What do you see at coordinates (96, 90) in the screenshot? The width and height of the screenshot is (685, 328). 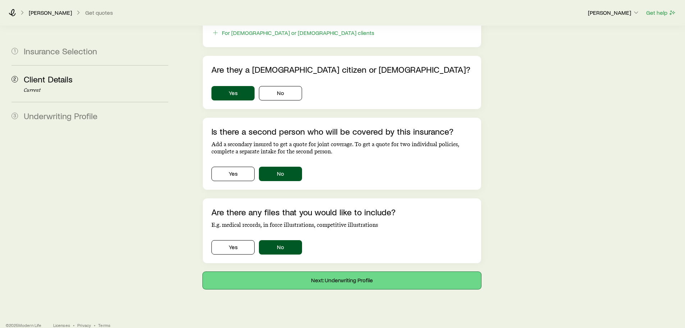 I see `p: Current` at bounding box center [96, 90].